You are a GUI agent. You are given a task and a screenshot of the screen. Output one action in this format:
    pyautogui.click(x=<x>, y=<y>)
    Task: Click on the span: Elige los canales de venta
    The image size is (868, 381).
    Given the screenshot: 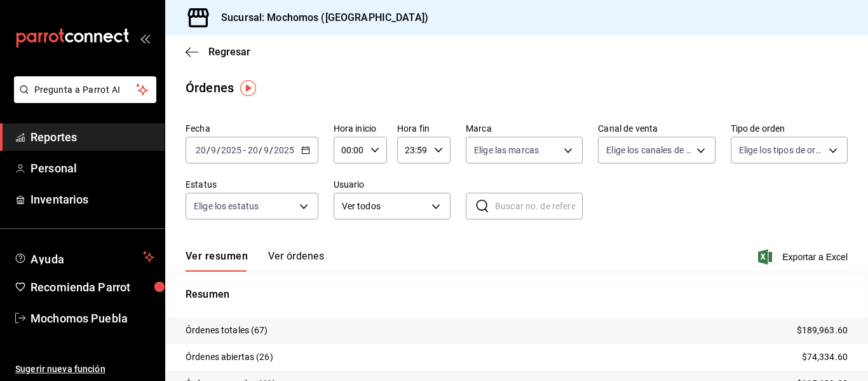 What is the action you would take?
    pyautogui.click(x=649, y=150)
    